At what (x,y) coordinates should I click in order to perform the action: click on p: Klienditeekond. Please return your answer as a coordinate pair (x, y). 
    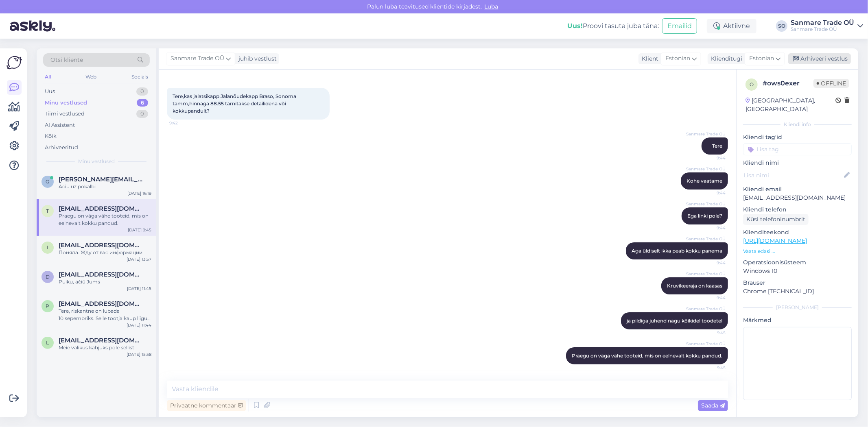
    Looking at the image, I should click on (797, 232).